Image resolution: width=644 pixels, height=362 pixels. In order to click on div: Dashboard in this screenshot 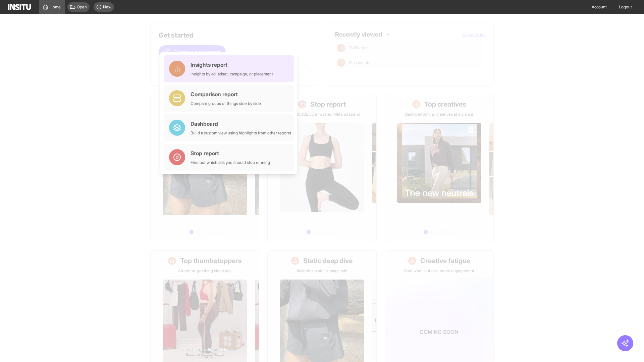, I will do `click(241, 124)`.